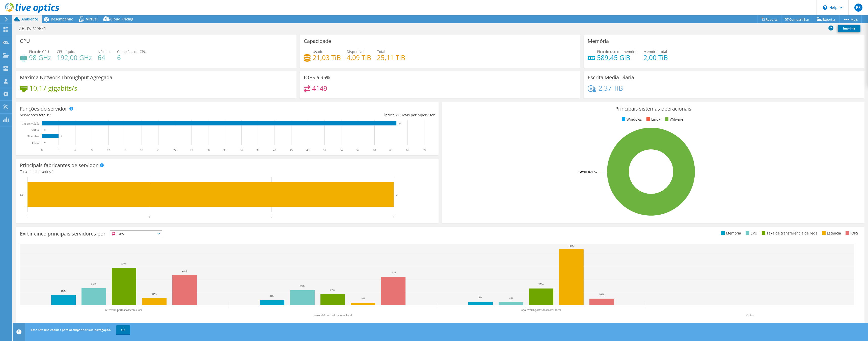  Describe the element at coordinates (798, 19) in the screenshot. I see `a: Compartilhar` at that location.